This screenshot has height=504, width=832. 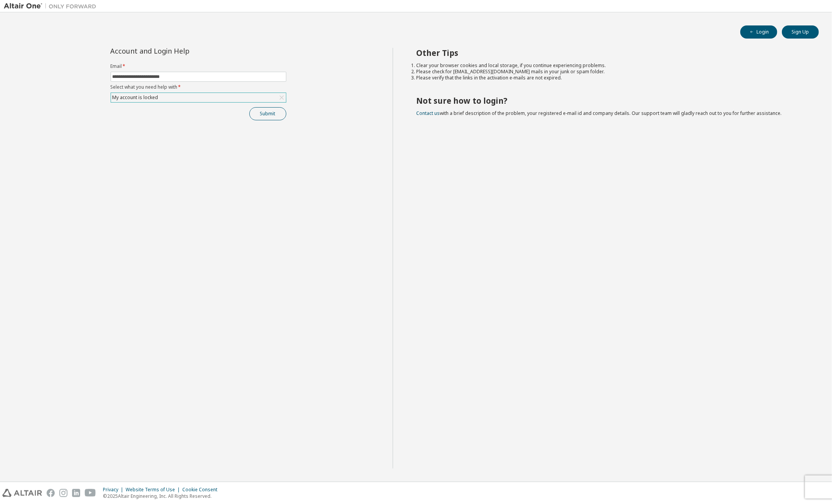 I want to click on div: Cookie Consent, so click(x=202, y=489).